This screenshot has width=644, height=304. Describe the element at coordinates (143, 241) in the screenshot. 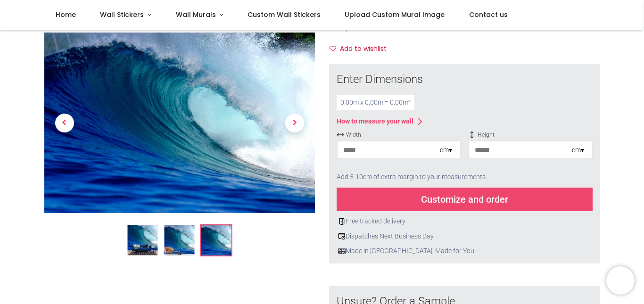

I see `img: Blue Wave Ocean Surf Wall Mural Wallpaper` at that location.